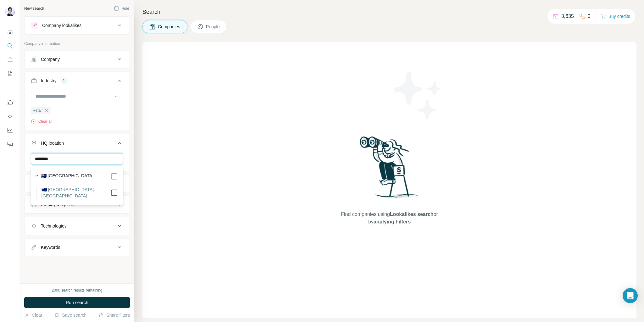  Describe the element at coordinates (567, 16) in the screenshot. I see `p: 3,635` at that location.